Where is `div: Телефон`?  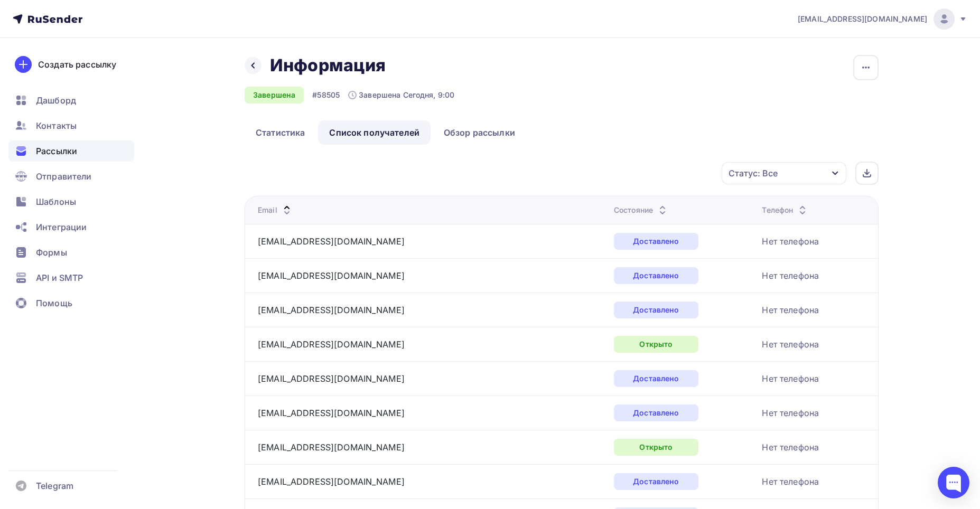 div: Телефон is located at coordinates (785, 210).